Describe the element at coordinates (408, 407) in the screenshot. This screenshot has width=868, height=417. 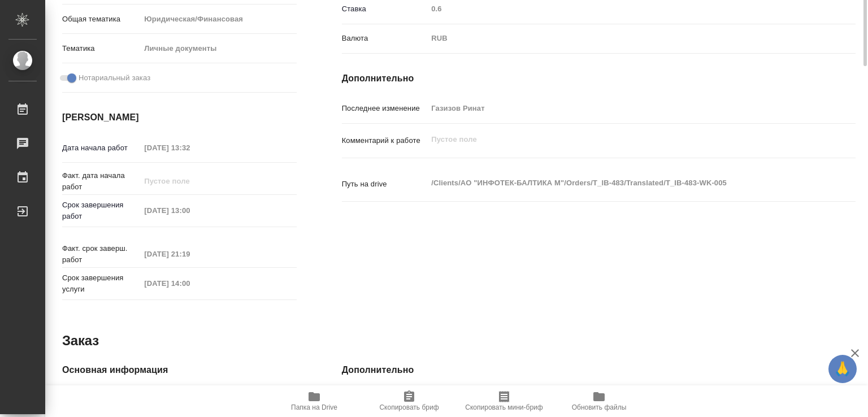
I see `span: Скопировать бриф` at that location.